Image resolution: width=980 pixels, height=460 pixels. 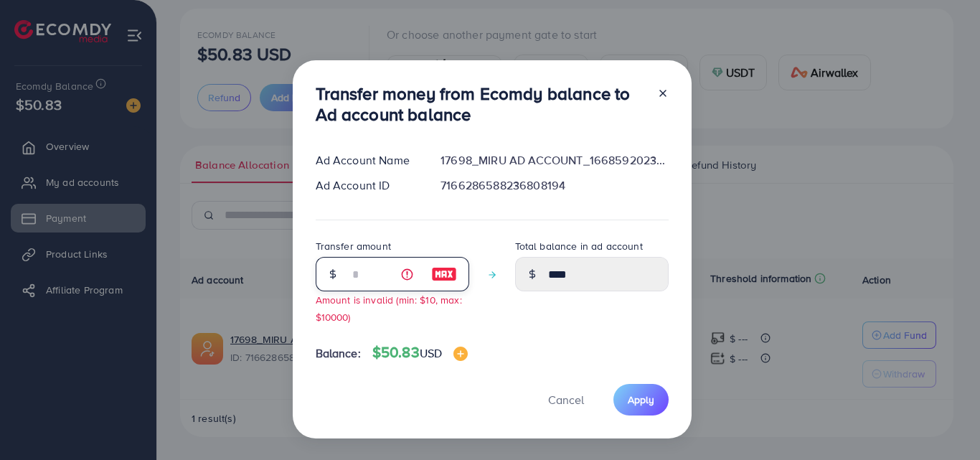 I want to click on h3: Transfer money from Ecomdy balance to Ad account balance, so click(x=481, y=105).